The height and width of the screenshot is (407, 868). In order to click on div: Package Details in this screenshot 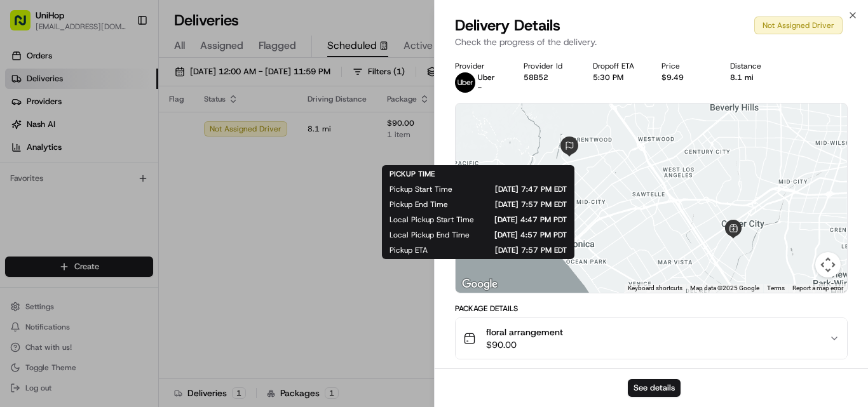, I will do `click(651, 308)`.